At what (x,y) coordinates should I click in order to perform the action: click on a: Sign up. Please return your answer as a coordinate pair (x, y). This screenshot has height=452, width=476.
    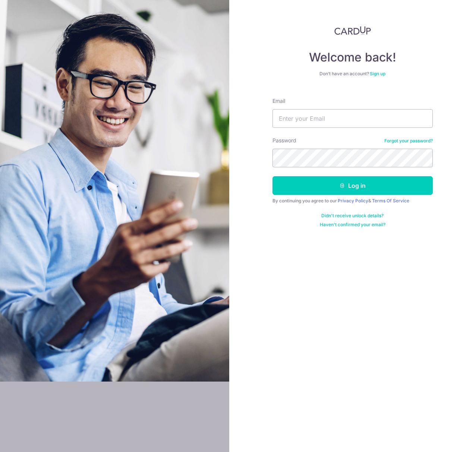
    Looking at the image, I should click on (377, 73).